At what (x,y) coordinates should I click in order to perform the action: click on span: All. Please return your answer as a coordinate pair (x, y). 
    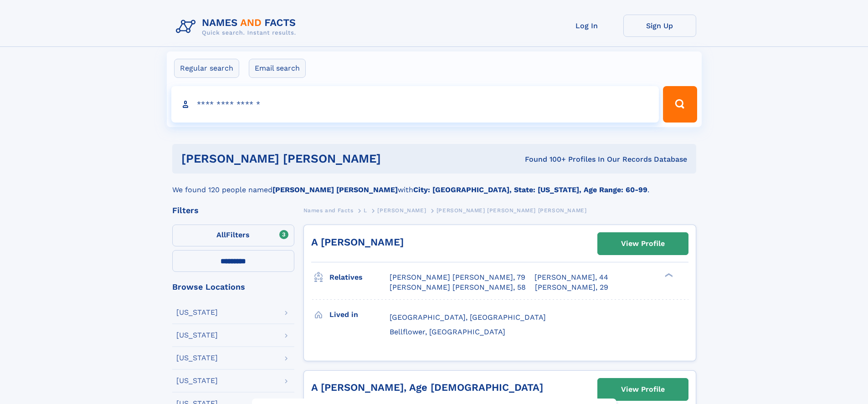
    Looking at the image, I should click on (221, 235).